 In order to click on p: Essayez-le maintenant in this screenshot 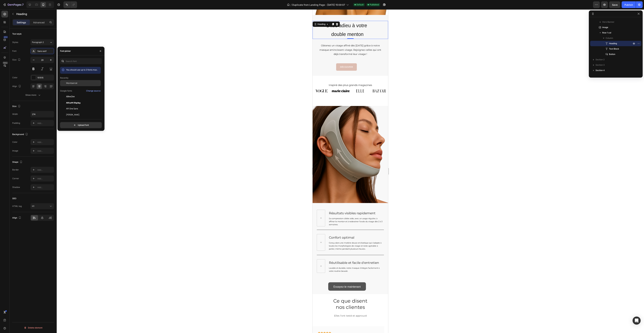, I will do `click(35, 278)`.